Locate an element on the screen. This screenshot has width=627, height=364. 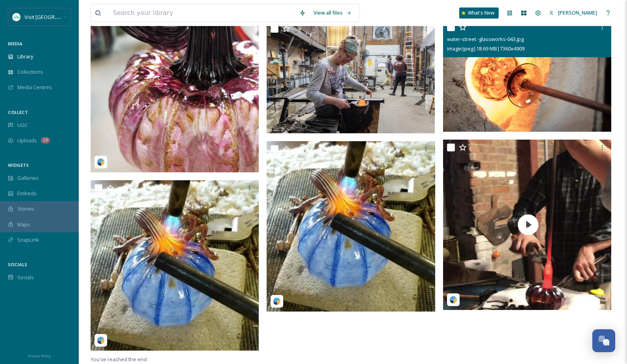
span: Uploads is located at coordinates (27, 140).